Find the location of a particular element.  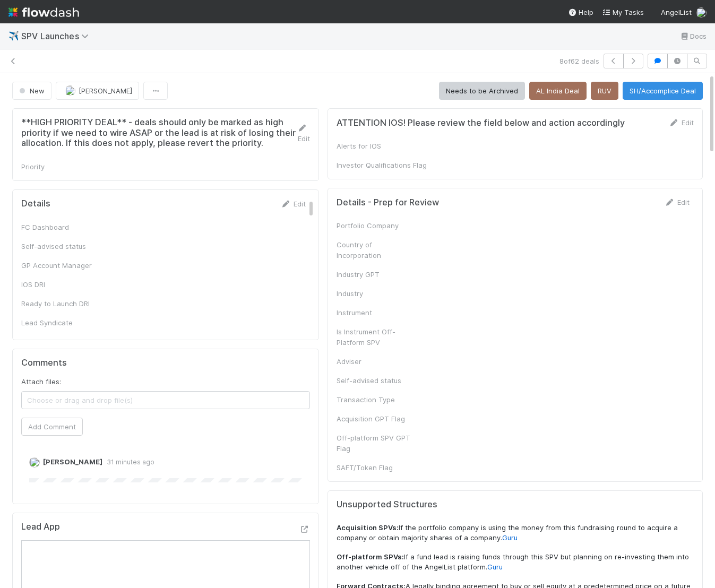

h5: **HIGH PRIORITY DEAL** - deals should only be marked as high priority if we need to wire ASAP or ... is located at coordinates (160, 133).